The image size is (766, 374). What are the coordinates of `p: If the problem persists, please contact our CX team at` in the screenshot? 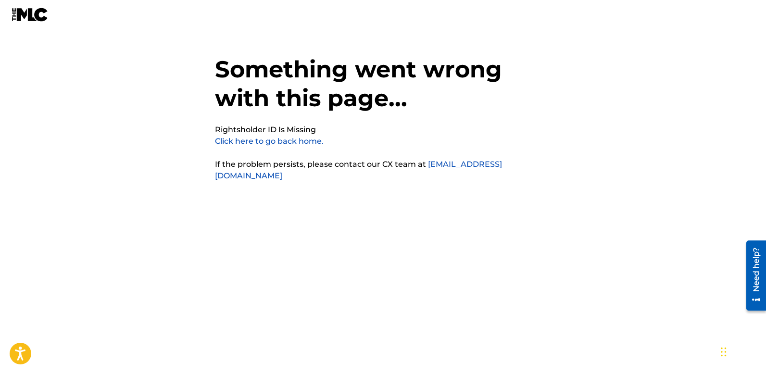 It's located at (383, 170).